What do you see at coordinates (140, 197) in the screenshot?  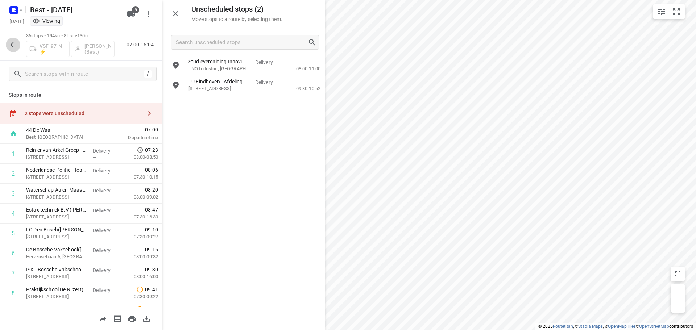 I see `p: 08:00-09:02` at bounding box center [140, 197].